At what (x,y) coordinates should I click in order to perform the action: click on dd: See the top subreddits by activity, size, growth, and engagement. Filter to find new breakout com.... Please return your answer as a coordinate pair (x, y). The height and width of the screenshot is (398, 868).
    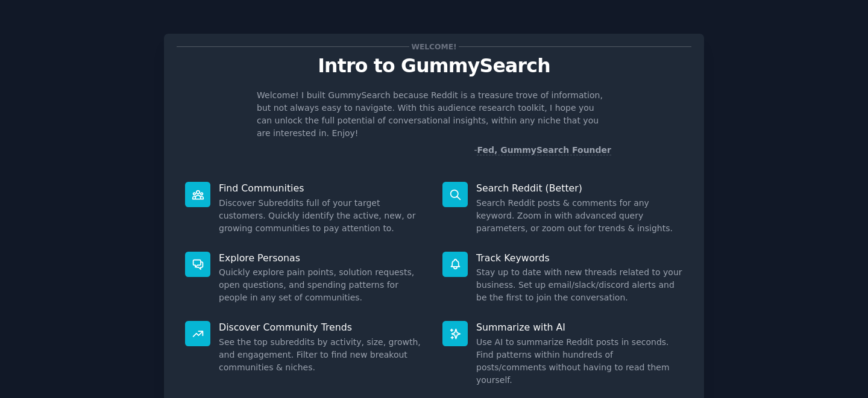
    Looking at the image, I should click on (322, 355).